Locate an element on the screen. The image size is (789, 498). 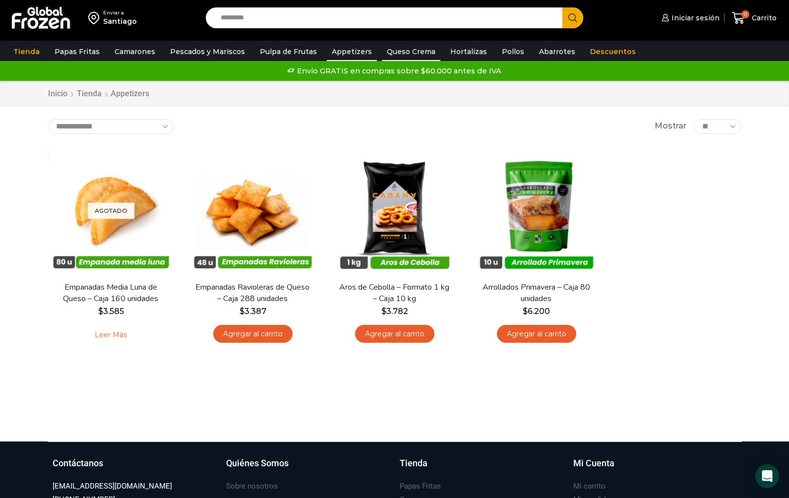
a: Arrollados Primavera – Caja 80 unidades is located at coordinates (536, 293).